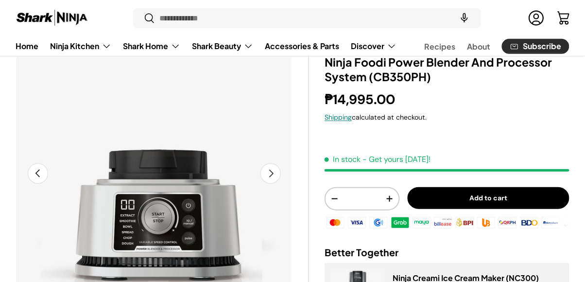  What do you see at coordinates (27, 46) in the screenshot?
I see `a: Home` at bounding box center [27, 46].